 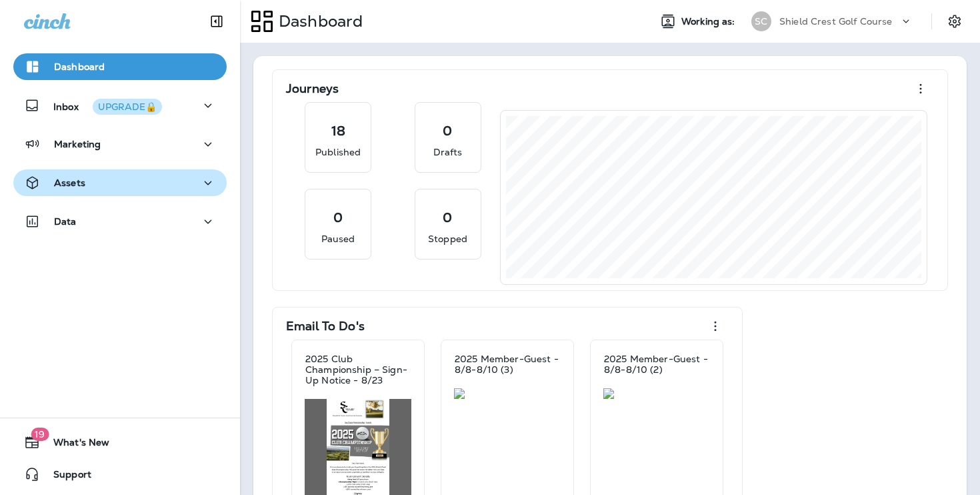 I want to click on img: 64abea9c-0f3d-4f8e-bff3-60ccb90cf1a8.jpg, so click(x=657, y=393).